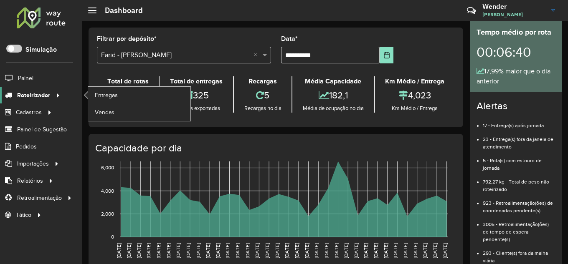  Describe the element at coordinates (333, 109) in the screenshot. I see `div: Média de ocupação no dia` at that location.